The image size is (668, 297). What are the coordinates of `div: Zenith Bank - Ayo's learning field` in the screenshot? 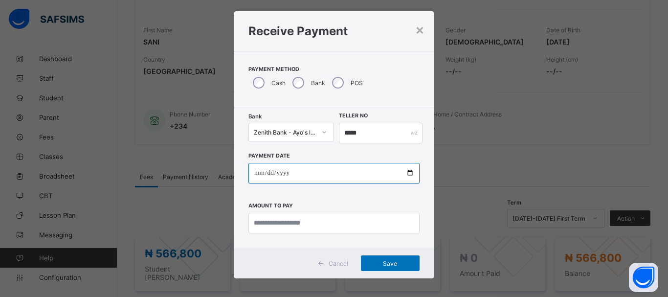 It's located at (285, 132).